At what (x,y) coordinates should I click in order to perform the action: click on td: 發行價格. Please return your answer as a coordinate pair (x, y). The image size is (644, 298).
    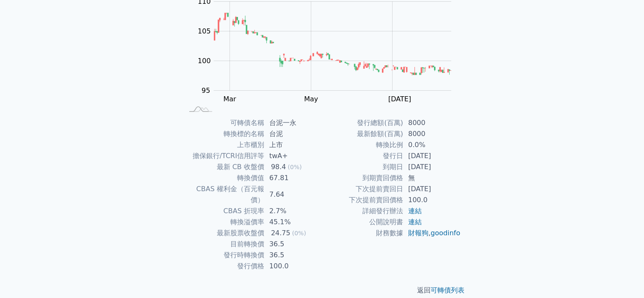
    Looking at the image, I should click on (224, 266).